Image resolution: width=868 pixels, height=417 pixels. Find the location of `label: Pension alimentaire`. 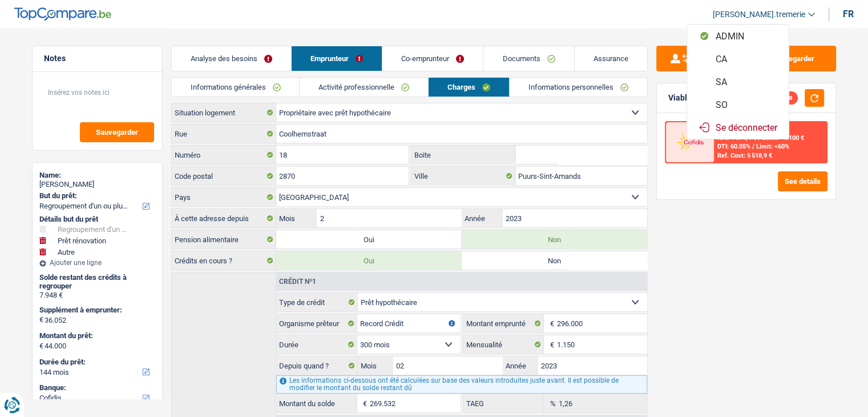

label: Pension alimentaire is located at coordinates (223, 239).